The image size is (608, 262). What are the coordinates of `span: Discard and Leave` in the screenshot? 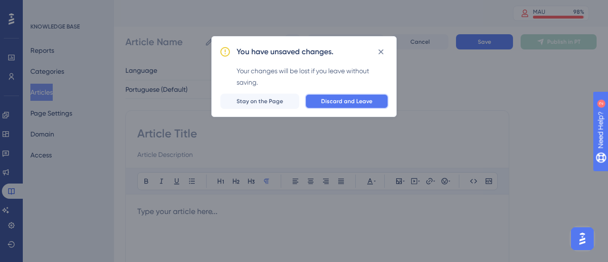 It's located at (347, 101).